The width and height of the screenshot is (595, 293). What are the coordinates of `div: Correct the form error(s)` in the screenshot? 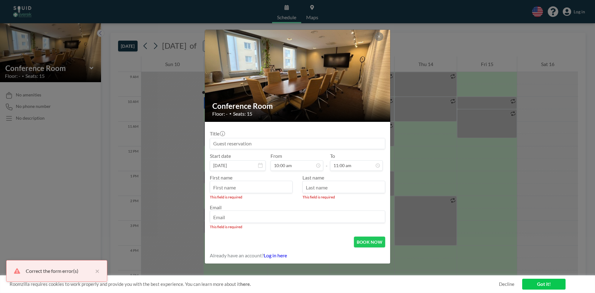 It's located at (59, 271).